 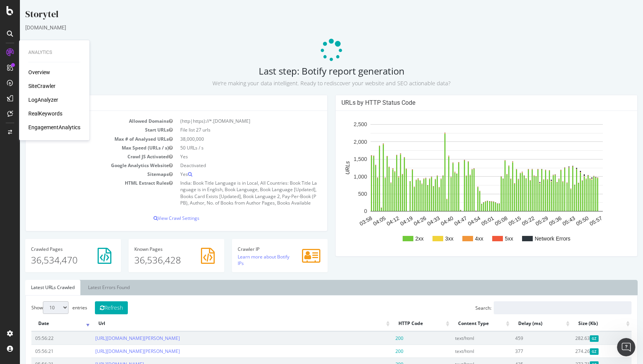 What do you see at coordinates (156, 103) in the screenshot?
I see `h4: Analysis Settings` at bounding box center [156, 103].